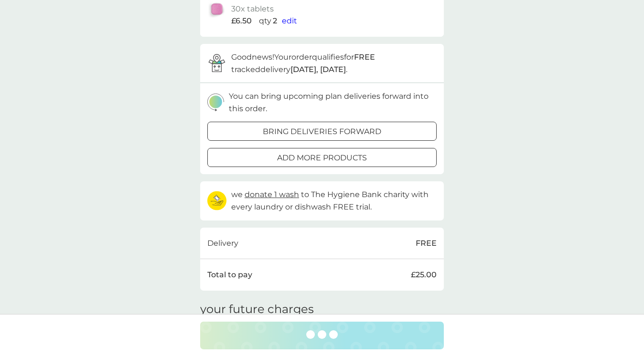 The width and height of the screenshot is (644, 356). What do you see at coordinates (271, 194) in the screenshot?
I see `span: donate 1 wash` at bounding box center [271, 194].